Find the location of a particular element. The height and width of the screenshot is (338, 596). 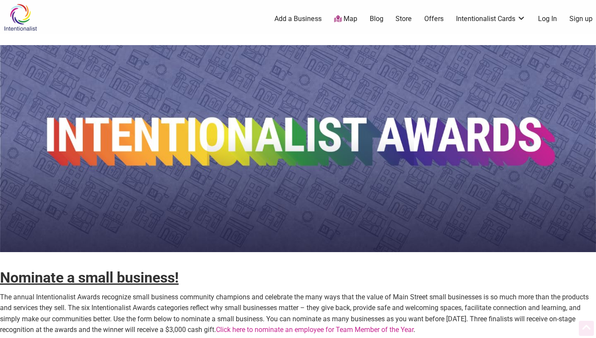

li: Intentionalist Cards is located at coordinates (490, 19).